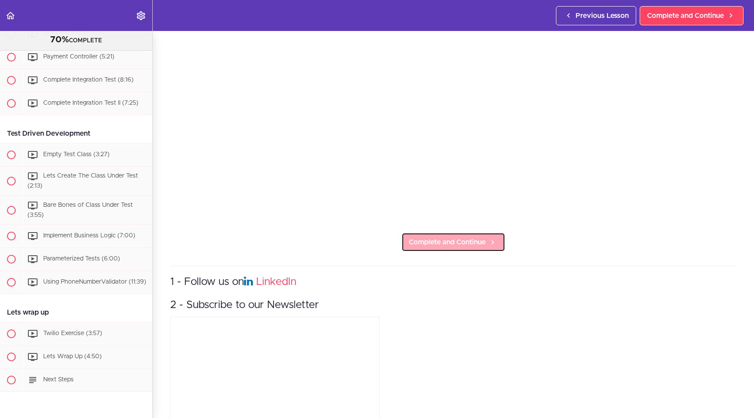 The height and width of the screenshot is (418, 754). Describe the element at coordinates (453, 305) in the screenshot. I see `h3: 2 - Subscribe to our Newsletter` at that location.